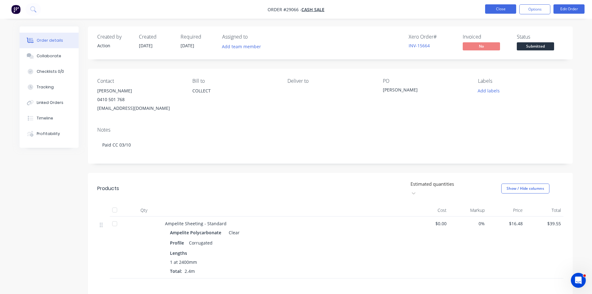 This screenshot has width=592, height=294. Describe the element at coordinates (197, 232) in the screenshot. I see `div: Ampelite Polycarbonate` at that location.